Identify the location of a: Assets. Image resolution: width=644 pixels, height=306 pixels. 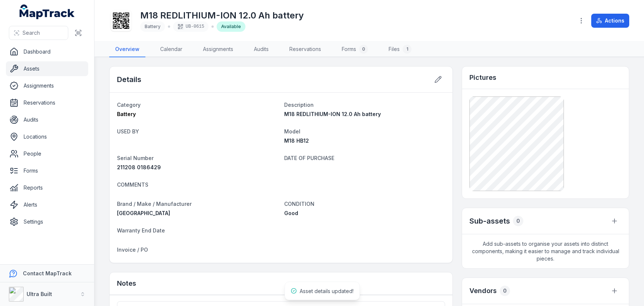
(47, 69).